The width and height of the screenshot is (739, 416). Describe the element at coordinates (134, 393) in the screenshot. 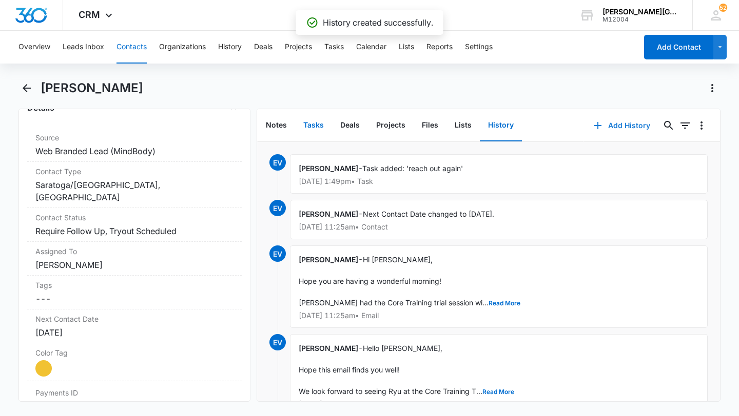

I see `div: Payments ID` at that location.